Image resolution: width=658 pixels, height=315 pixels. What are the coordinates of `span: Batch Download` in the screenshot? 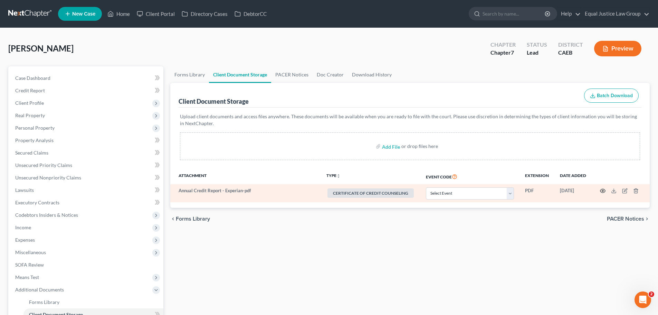 It's located at (615, 95).